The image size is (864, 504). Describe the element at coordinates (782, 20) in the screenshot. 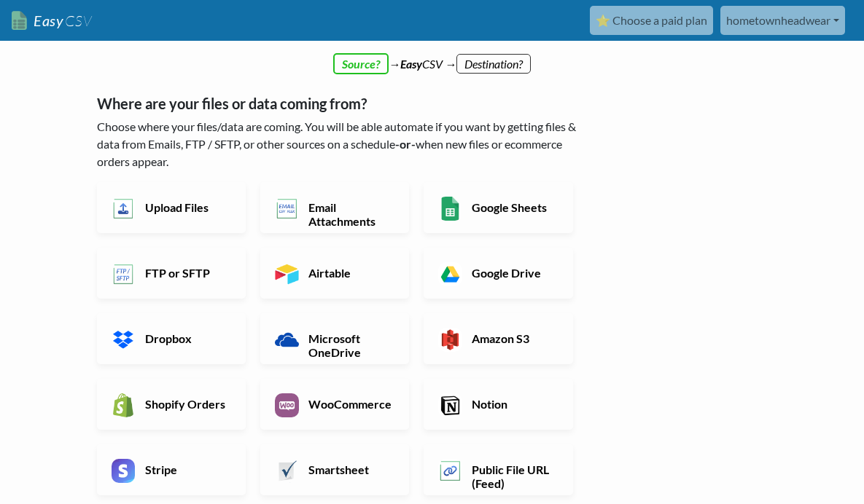

I see `a: hometownheadwear` at that location.